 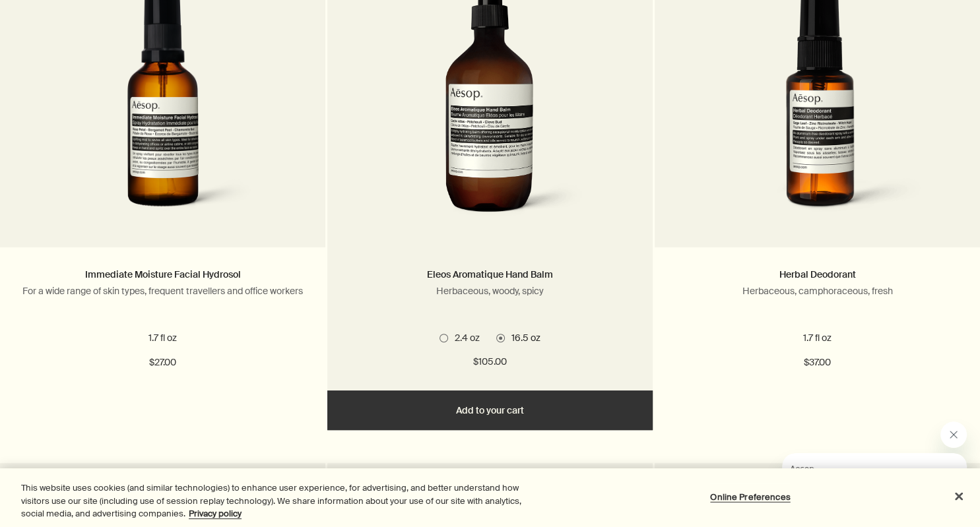 What do you see at coordinates (490, 362) in the screenshot?
I see `span: $105.00` at bounding box center [490, 362].